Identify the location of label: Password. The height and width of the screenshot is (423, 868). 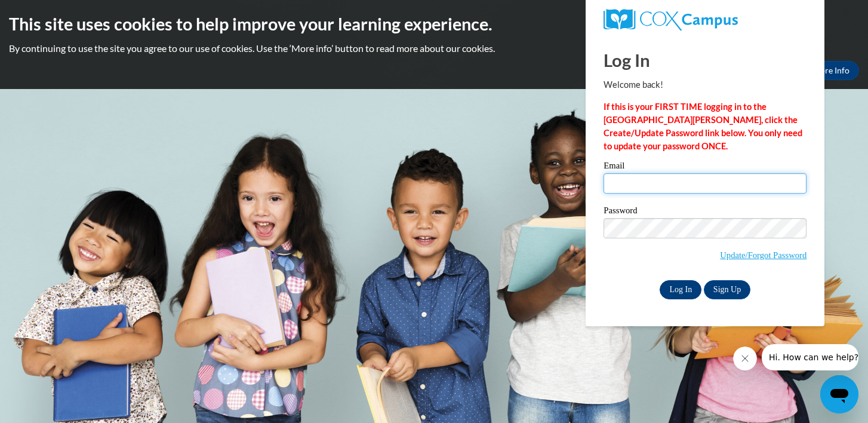
(706, 212).